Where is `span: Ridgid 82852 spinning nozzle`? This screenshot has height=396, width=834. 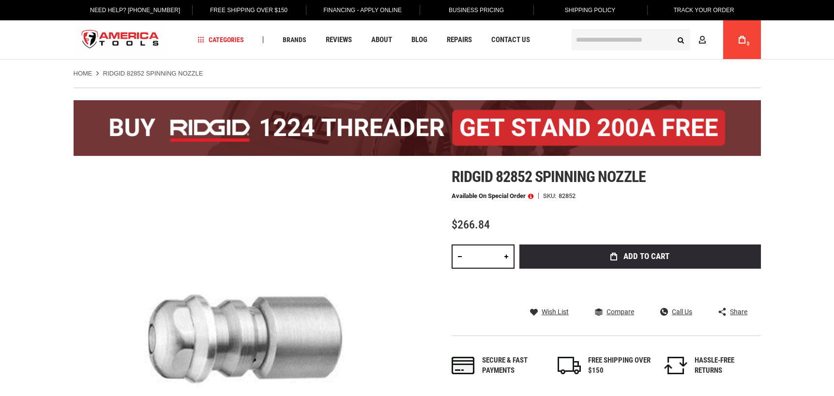
span: Ridgid 82852 spinning nozzle is located at coordinates (549, 177).